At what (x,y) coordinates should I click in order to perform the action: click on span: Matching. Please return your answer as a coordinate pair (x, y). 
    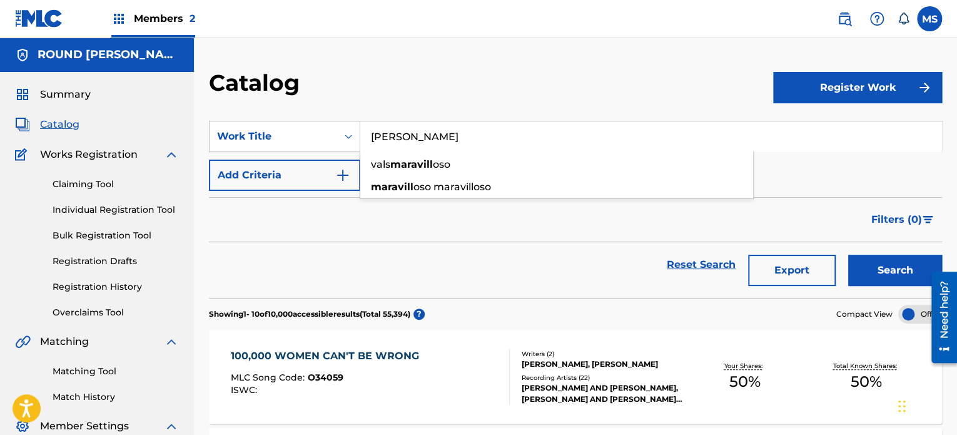
    Looking at the image, I should click on (64, 342).